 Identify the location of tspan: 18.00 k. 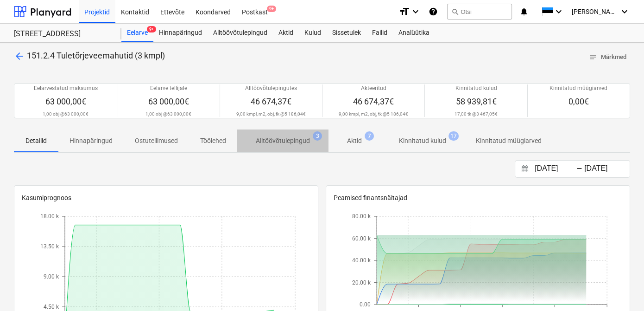
(49, 216).